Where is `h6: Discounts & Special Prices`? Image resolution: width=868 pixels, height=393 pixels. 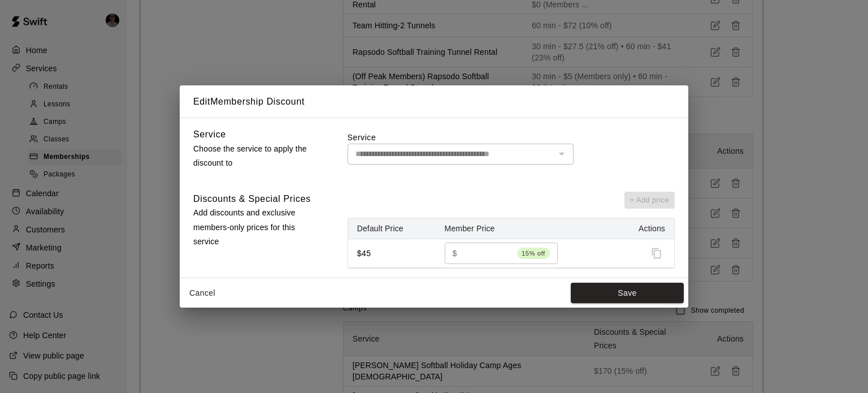 h6: Discounts & Special Prices is located at coordinates (252, 199).